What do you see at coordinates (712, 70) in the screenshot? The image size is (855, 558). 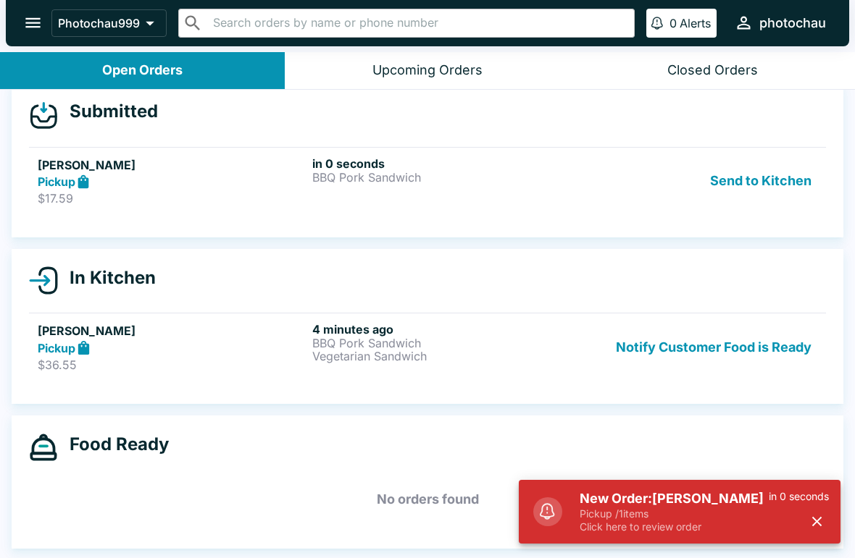 I see `div: Closed Orders` at bounding box center [712, 70].